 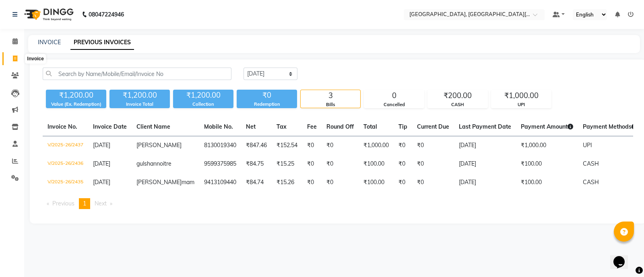 I want to click on span: Net, so click(x=251, y=127).